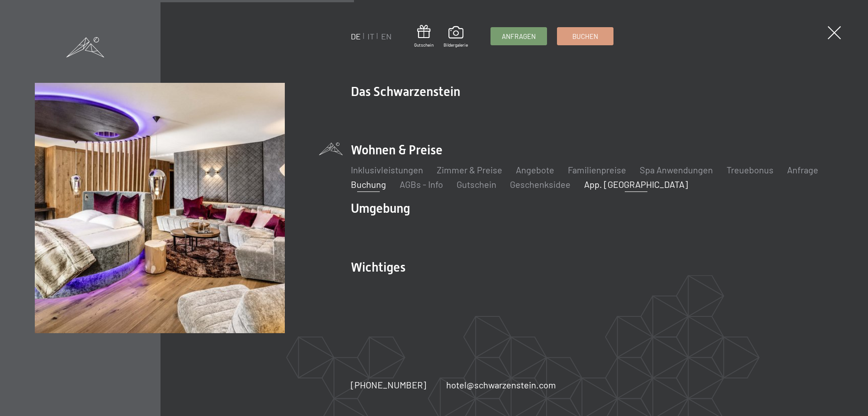  Describe the element at coordinates (585, 36) in the screenshot. I see `a: Buchen` at that location.